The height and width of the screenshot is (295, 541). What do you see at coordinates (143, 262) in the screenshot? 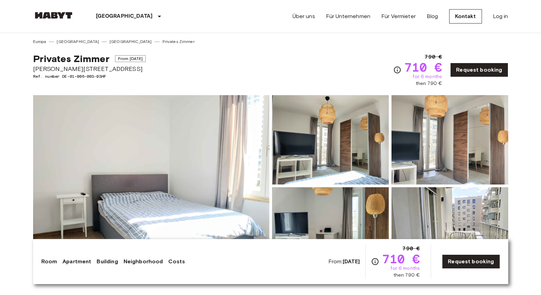
I see `a: Neighborhood` at bounding box center [143, 262].